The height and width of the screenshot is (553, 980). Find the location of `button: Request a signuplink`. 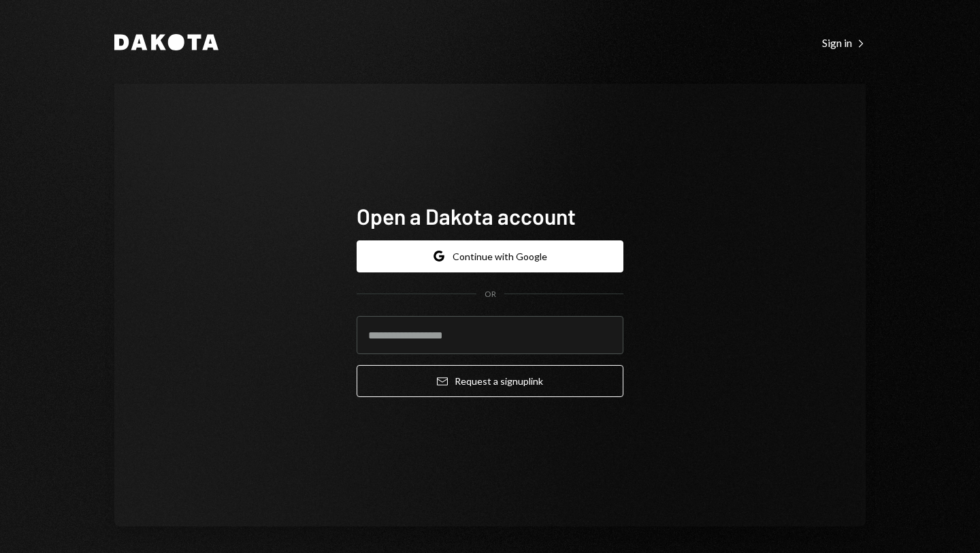

button: Request a signuplink is located at coordinates (490, 381).